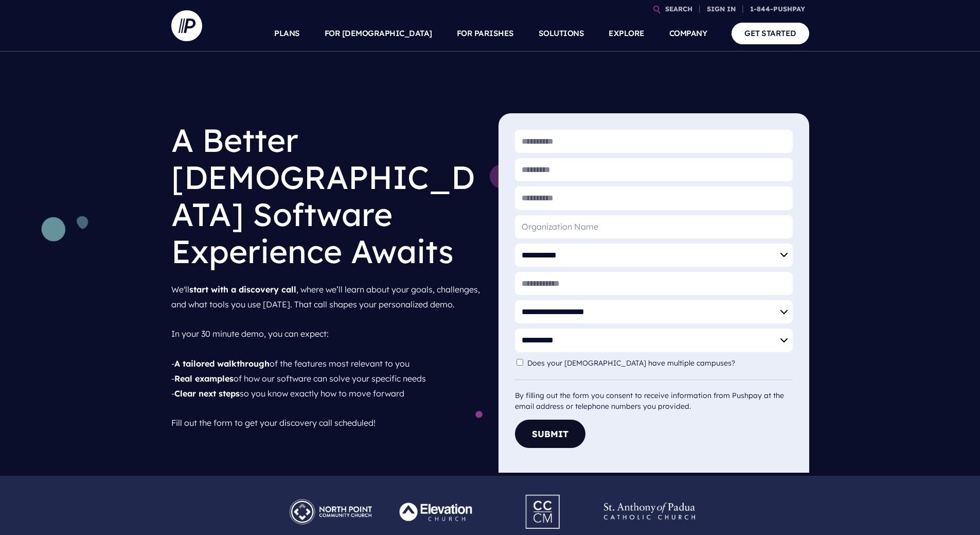  Describe the element at coordinates (243, 290) in the screenshot. I see `strong: start with a discovery call` at that location.